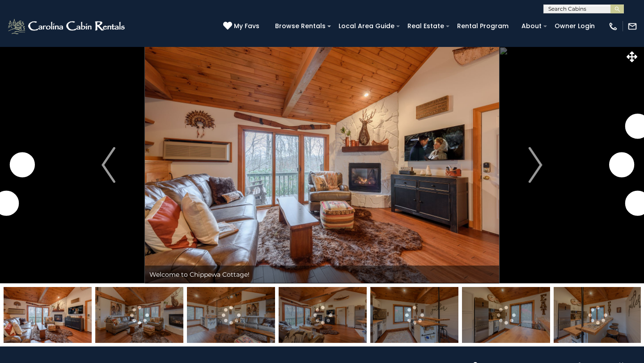  What do you see at coordinates (322, 315) in the screenshot?
I see `img: 163259806` at bounding box center [322, 315].